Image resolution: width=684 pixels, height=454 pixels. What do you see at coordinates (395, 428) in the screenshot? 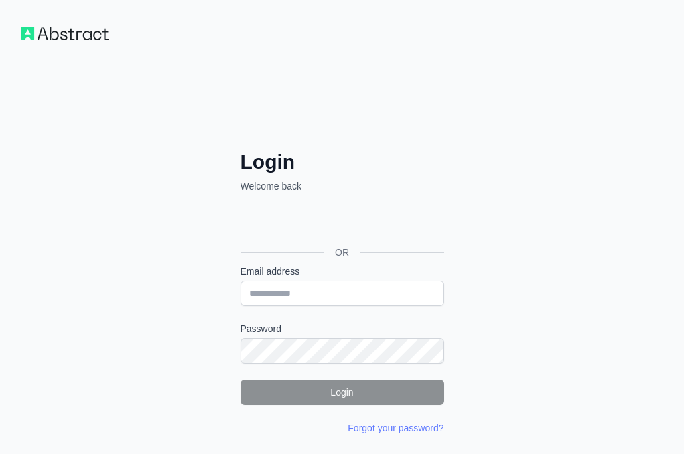
I see `a: Forgot your password?` at bounding box center [395, 428].